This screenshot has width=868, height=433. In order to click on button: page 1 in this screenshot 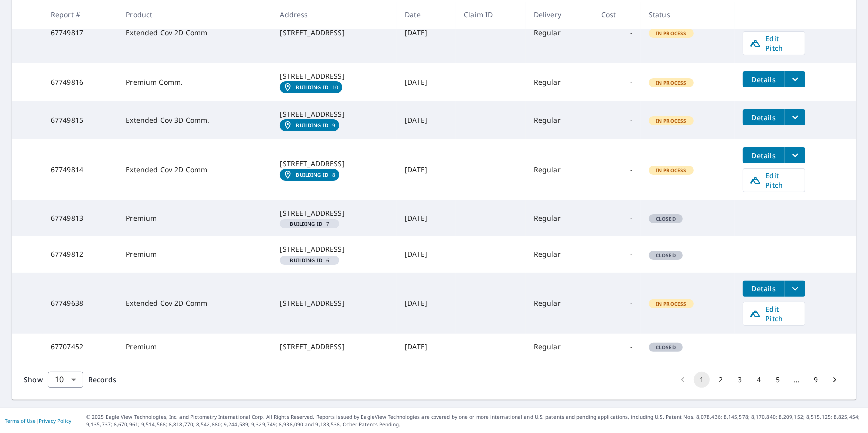, I will do `click(702, 380)`.